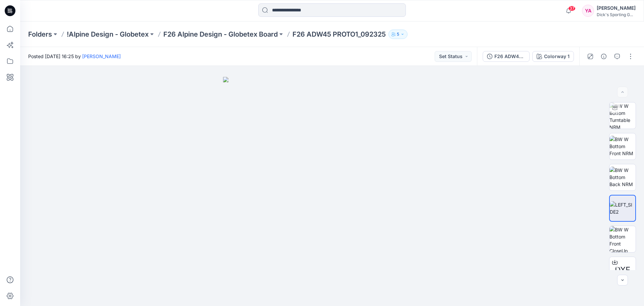 This screenshot has height=306, width=644. What do you see at coordinates (510, 56) in the screenshot?
I see `div: F26 ADW45 PROTO1_092325` at bounding box center [510, 56].